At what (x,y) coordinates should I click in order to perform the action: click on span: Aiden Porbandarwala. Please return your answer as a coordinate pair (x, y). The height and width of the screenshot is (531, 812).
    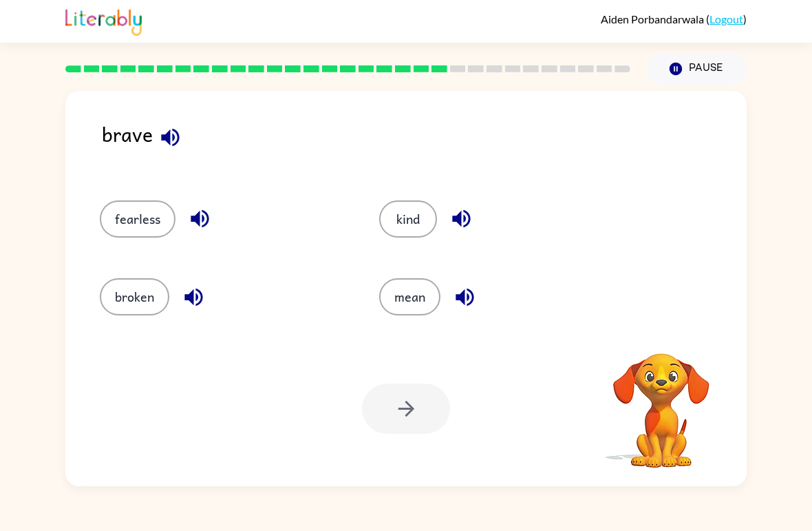
    Looking at the image, I should click on (653, 19).